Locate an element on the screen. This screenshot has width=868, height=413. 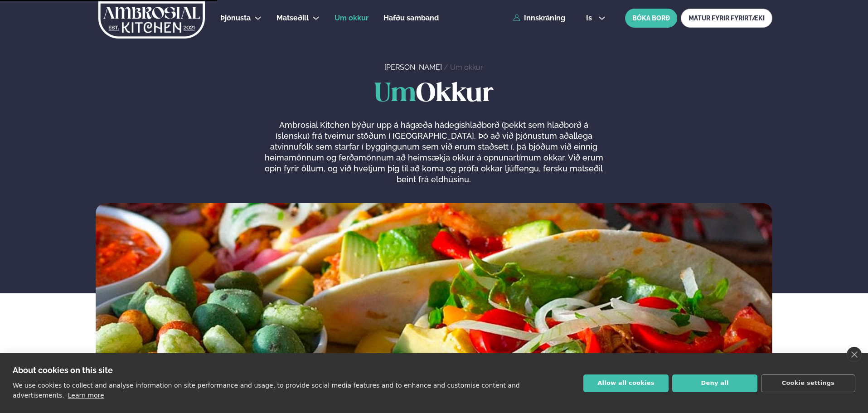
span: Þjónusta is located at coordinates (236, 18).